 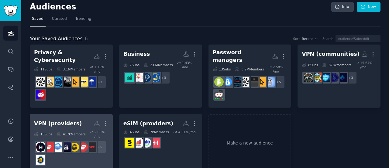 What do you see at coordinates (49, 147) in the screenshot?
I see `img: Expressvpn` at bounding box center [49, 147].